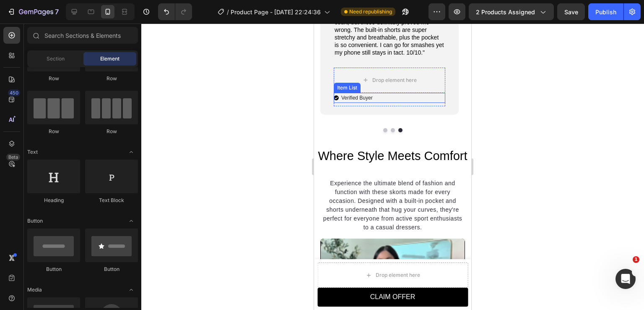 This screenshot has width=644, height=310. Describe the element at coordinates (33, 64) in the screenshot. I see `div: Item List` at that location.